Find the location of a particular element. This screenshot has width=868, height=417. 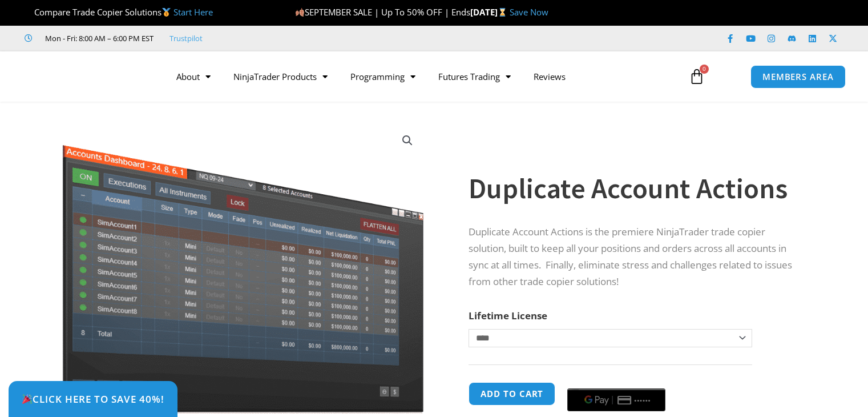

a: View full-screen image gallery is located at coordinates (407, 140).